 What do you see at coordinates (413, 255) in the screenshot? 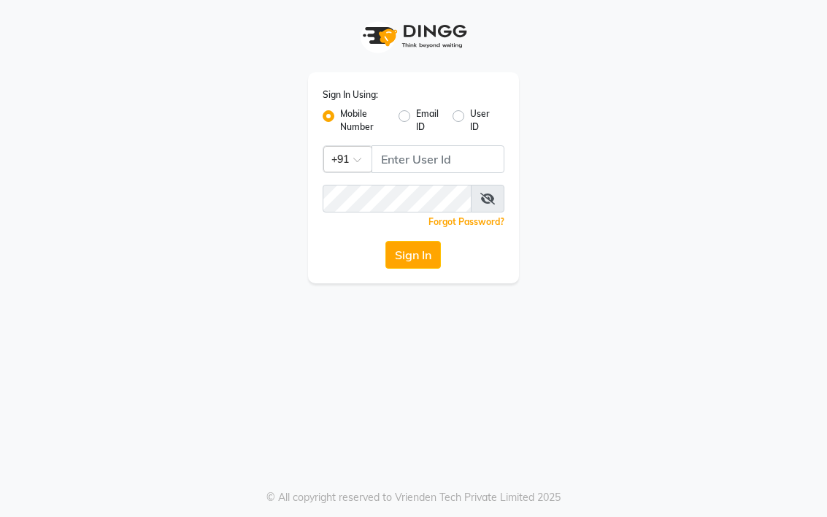
I see `button: Sign In` at bounding box center [413, 255].